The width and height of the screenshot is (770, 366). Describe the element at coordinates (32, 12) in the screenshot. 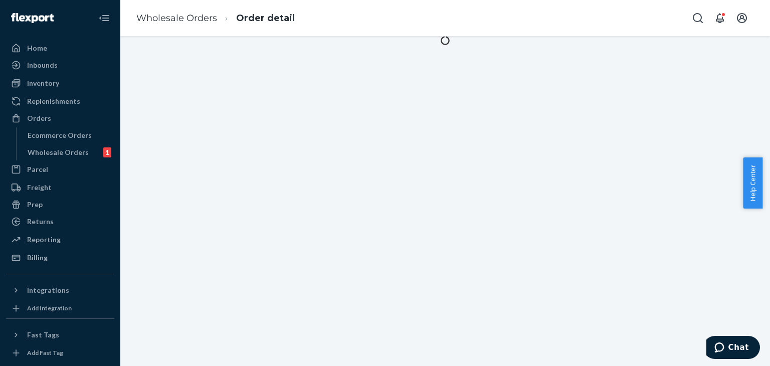

I see `span: Chat` at that location.